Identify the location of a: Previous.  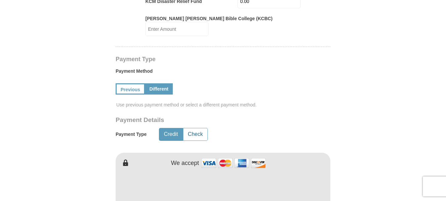
(130, 89).